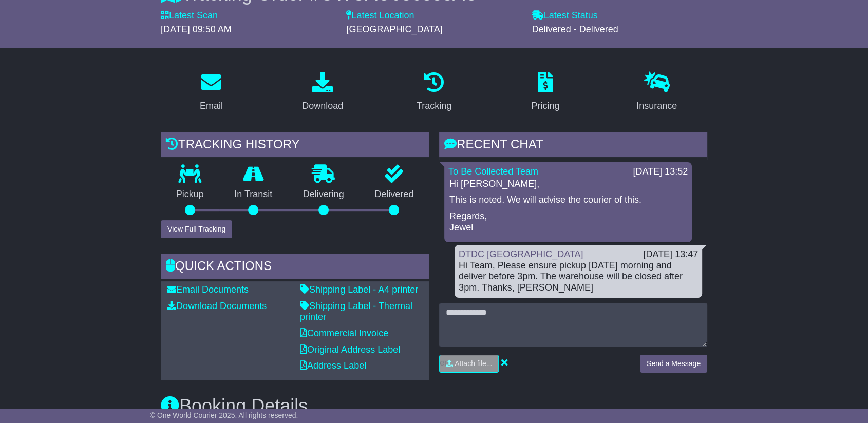 This screenshot has height=423, width=868. Describe the element at coordinates (568, 200) in the screenshot. I see `p: This is noted. We will advise the courier of this.` at that location.